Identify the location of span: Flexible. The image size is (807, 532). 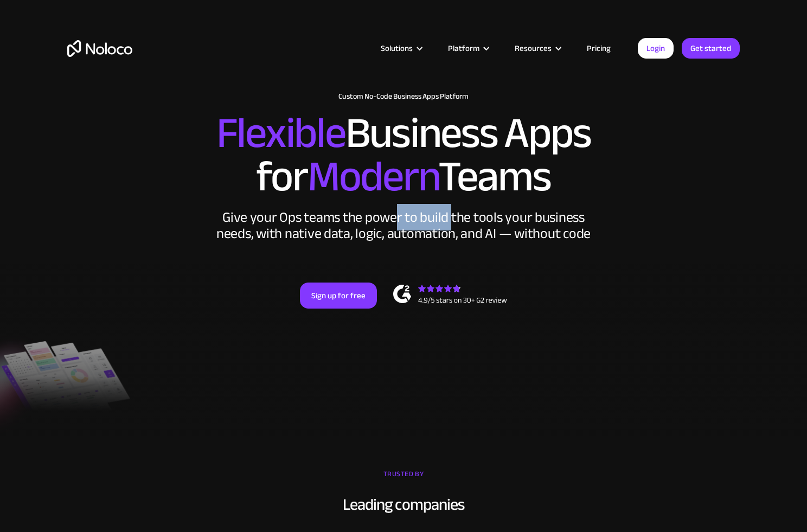
(281, 133).